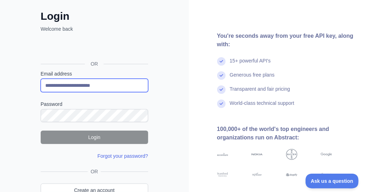  Describe the element at coordinates (94, 74) in the screenshot. I see `label: Email address` at that location.